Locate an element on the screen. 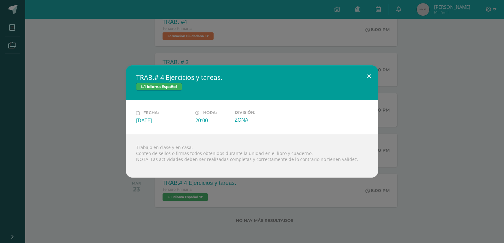 The width and height of the screenshot is (504, 243). label: División: is located at coordinates (262, 112).